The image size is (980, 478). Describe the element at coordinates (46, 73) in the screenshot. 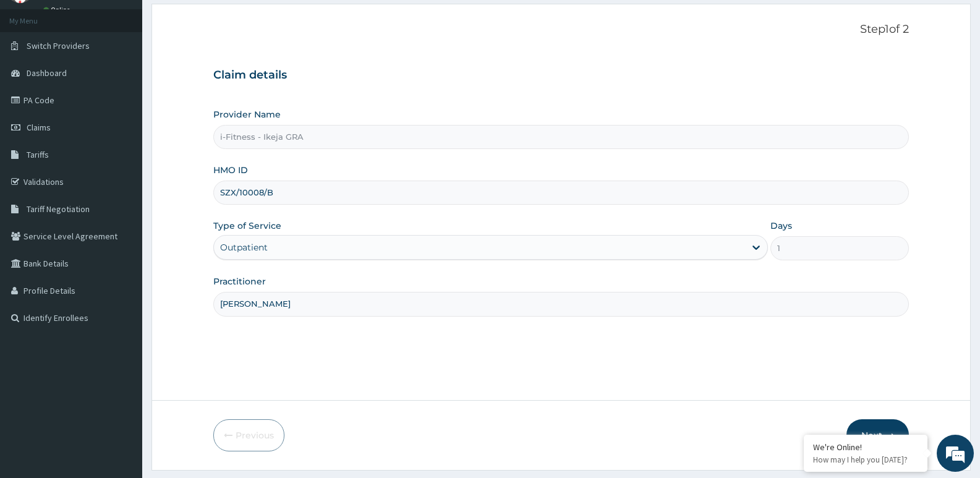

I see `span: Dashboard` at that location.